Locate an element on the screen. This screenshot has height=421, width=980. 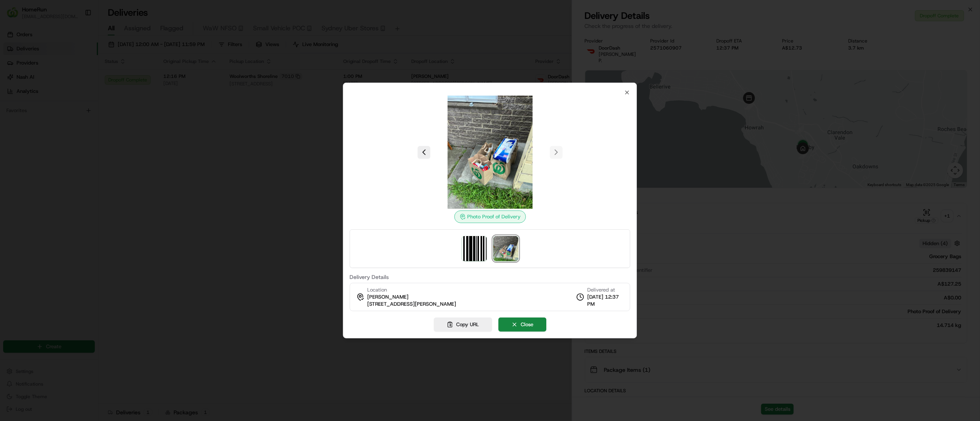
span: Delivered at is located at coordinates (606, 290).